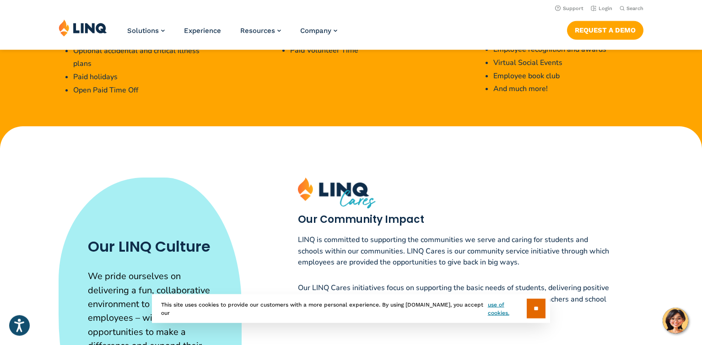 Image resolution: width=702 pixels, height=345 pixels. Describe the element at coordinates (351, 308) in the screenshot. I see `div: This site uses cookies to provide our customers with a more personal experience. By using [DOMAIN...` at that location.